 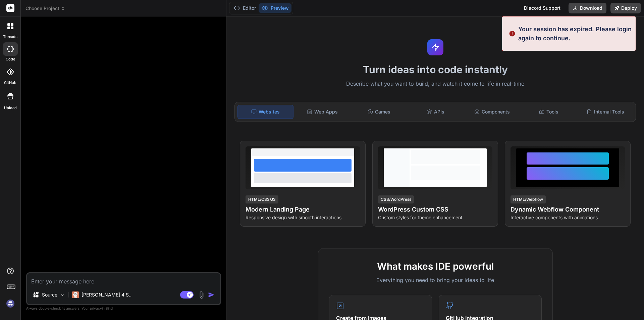 I want to click on div: Internal Tools, so click(x=605, y=112).